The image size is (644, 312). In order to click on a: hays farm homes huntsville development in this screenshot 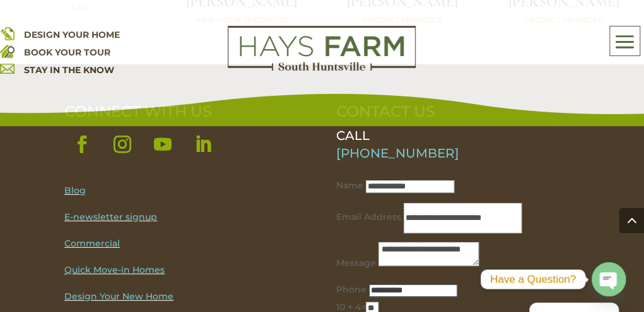, I will do `click(322, 68)`.